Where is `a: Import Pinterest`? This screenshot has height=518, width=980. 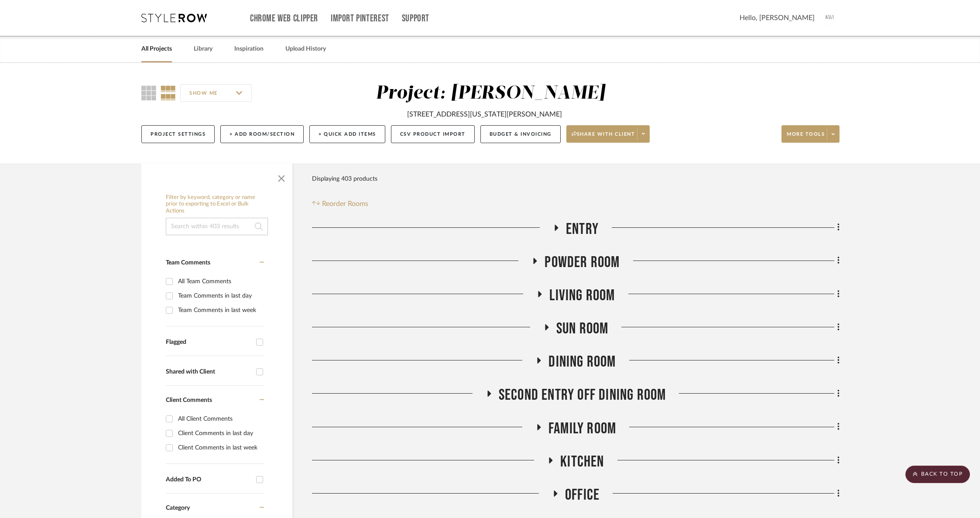 a: Import Pinterest is located at coordinates (360, 18).